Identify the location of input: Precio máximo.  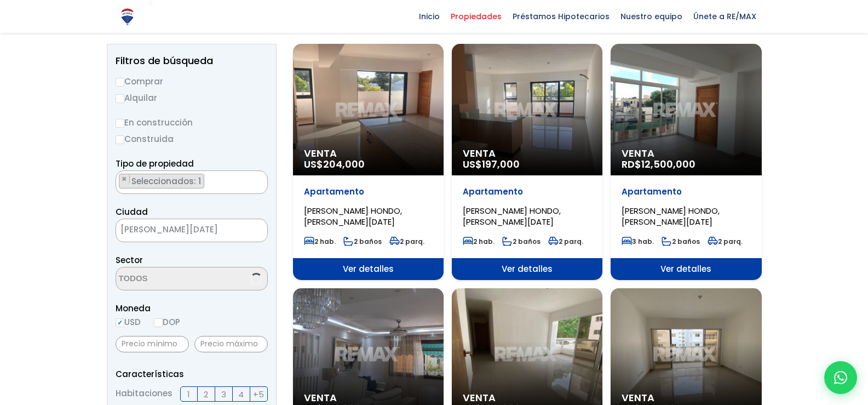
(231, 345).